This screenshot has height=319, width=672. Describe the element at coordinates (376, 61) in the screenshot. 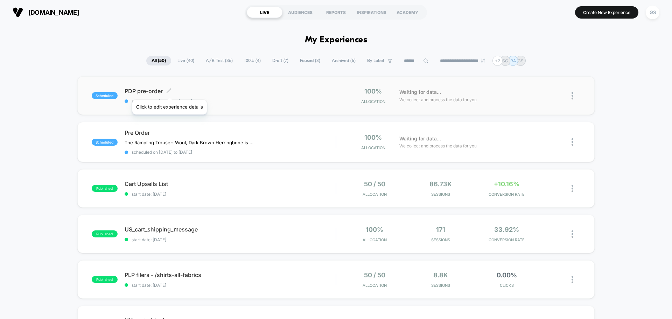

I see `span: By Label` at that location.